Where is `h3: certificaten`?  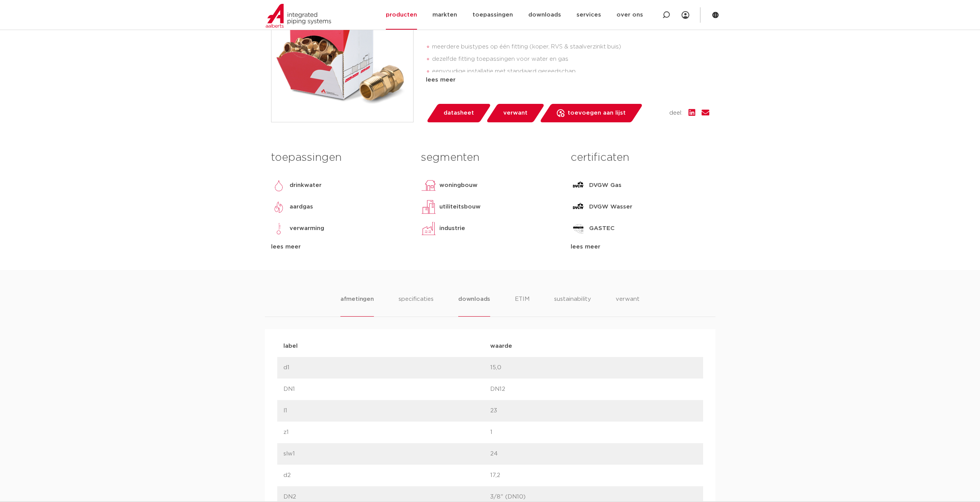
h3: certificaten is located at coordinates (640, 158).